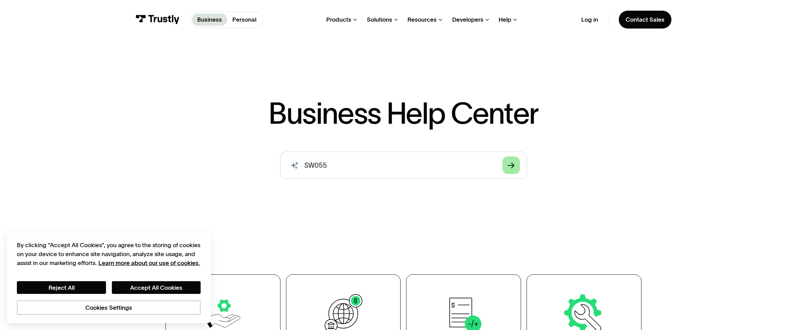  I want to click on p: Business, so click(210, 20).